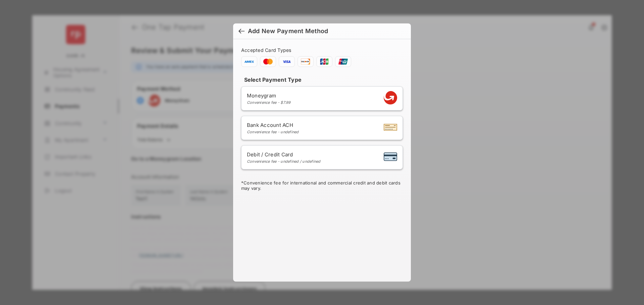 The height and width of the screenshot is (305, 644). I want to click on h4: Select Payment Type, so click(322, 80).